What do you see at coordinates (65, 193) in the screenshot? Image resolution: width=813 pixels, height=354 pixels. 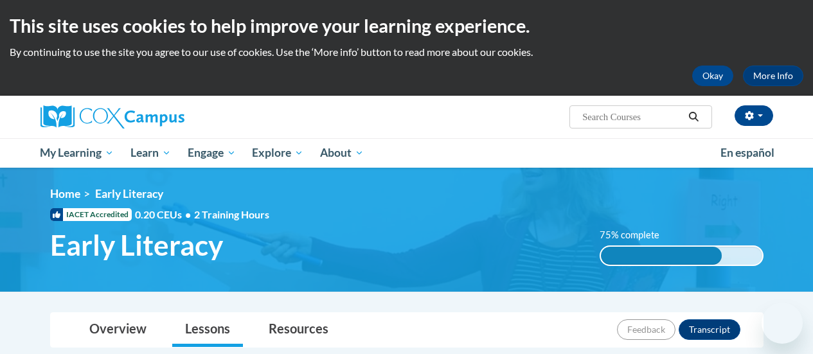 I see `a: Home` at bounding box center [65, 193].